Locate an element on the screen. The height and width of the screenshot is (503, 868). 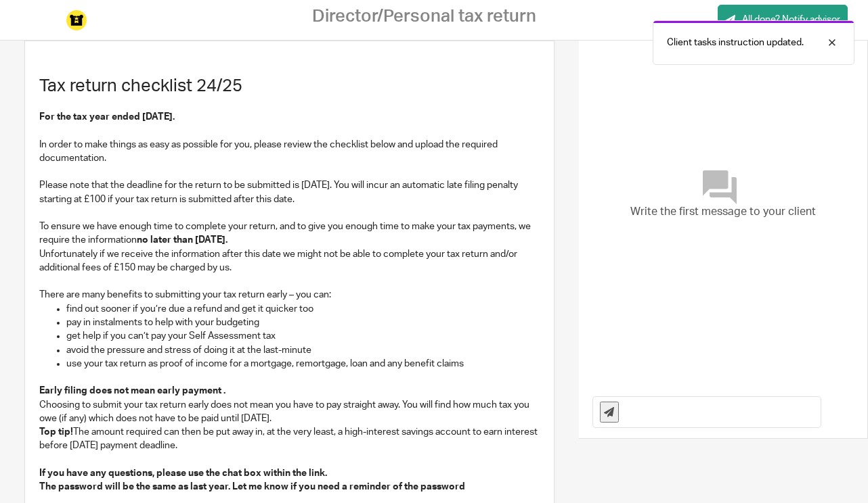
strong: If you have any questions, please use the chat box within the link. is located at coordinates (183, 474).